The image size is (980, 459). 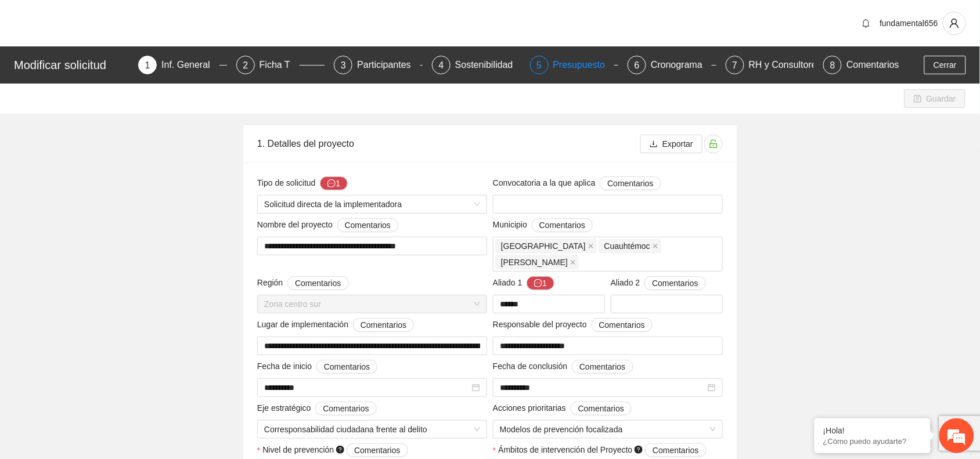 I want to click on div: ¡Hola!, so click(x=873, y=431).